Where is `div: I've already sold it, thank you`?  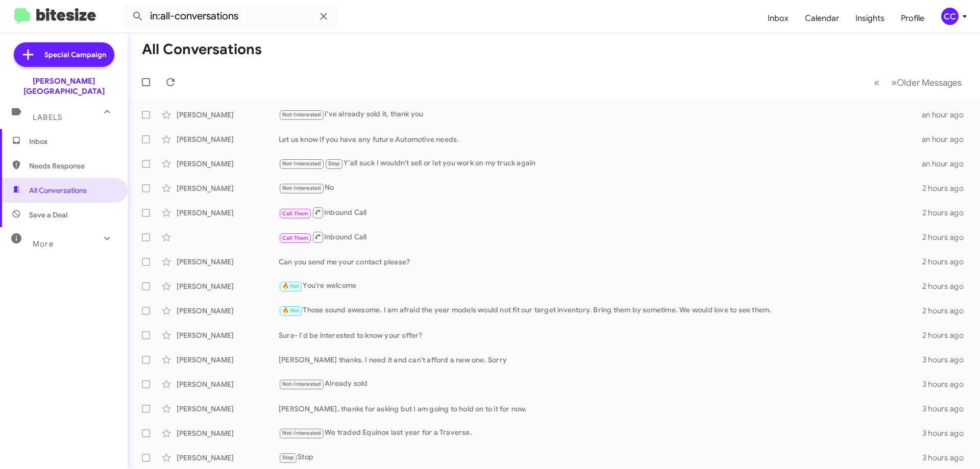
div: I've already sold it, thank you is located at coordinates (601, 114).